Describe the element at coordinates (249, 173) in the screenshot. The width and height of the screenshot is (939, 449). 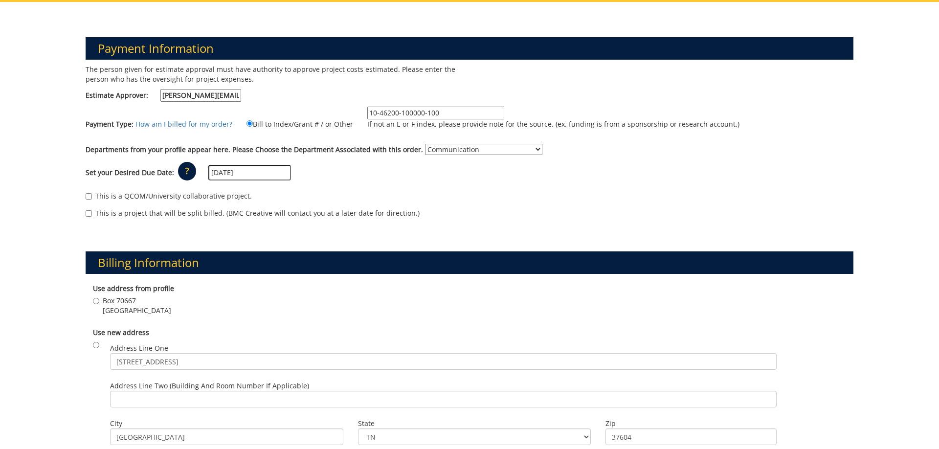
I see `input: MM/DD/YYYY` at that location.